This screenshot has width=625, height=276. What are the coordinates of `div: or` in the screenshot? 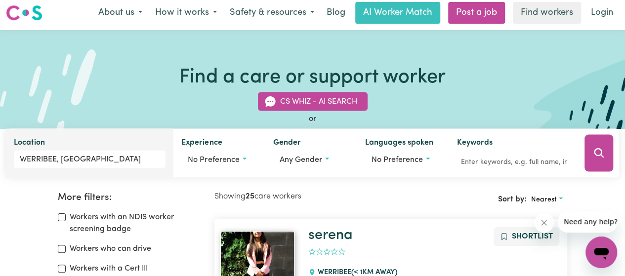 It's located at (312, 119).